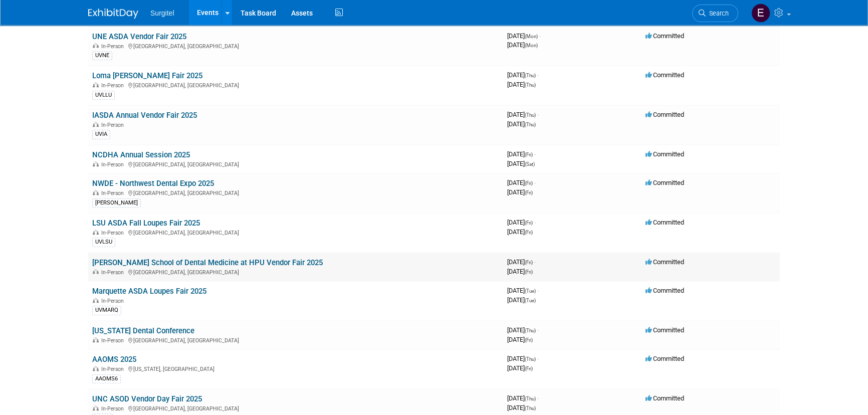 Image resolution: width=868 pixels, height=415 pixels. What do you see at coordinates (107, 310) in the screenshot?
I see `div: UVMARQ` at bounding box center [107, 310].